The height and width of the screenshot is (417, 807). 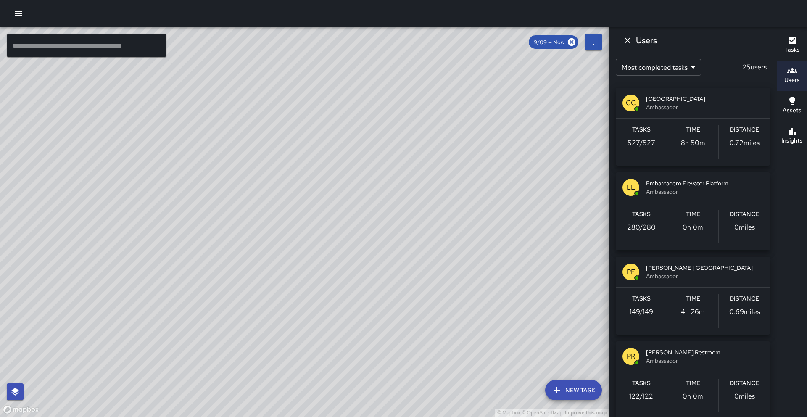 What do you see at coordinates (631, 272) in the screenshot?
I see `p: PE` at bounding box center [631, 272].